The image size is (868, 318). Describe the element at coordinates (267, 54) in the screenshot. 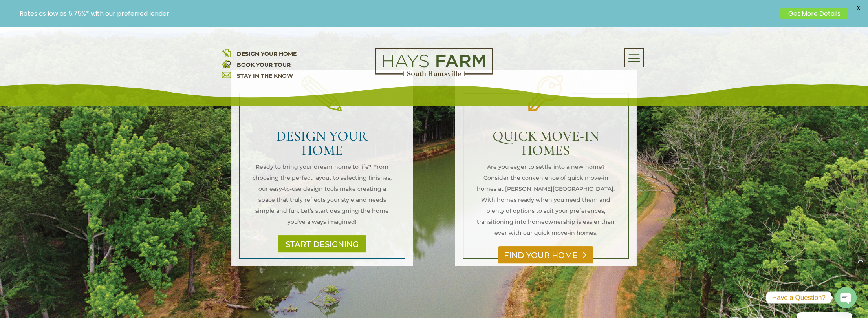

I see `span: DESIGN YOUR HOME` at that location.